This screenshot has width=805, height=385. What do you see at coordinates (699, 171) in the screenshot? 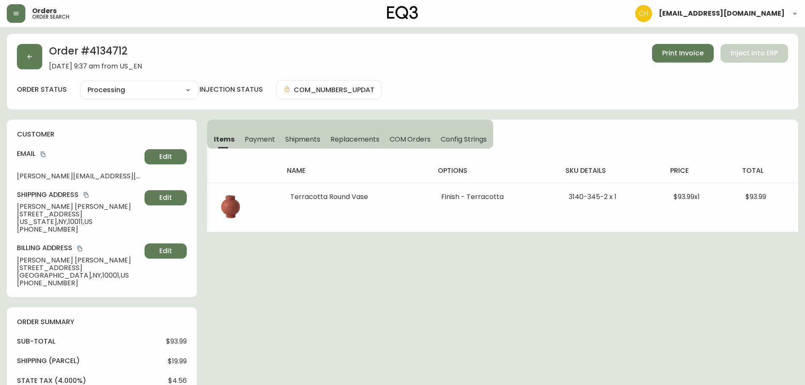
I see `h4: price` at bounding box center [699, 171].